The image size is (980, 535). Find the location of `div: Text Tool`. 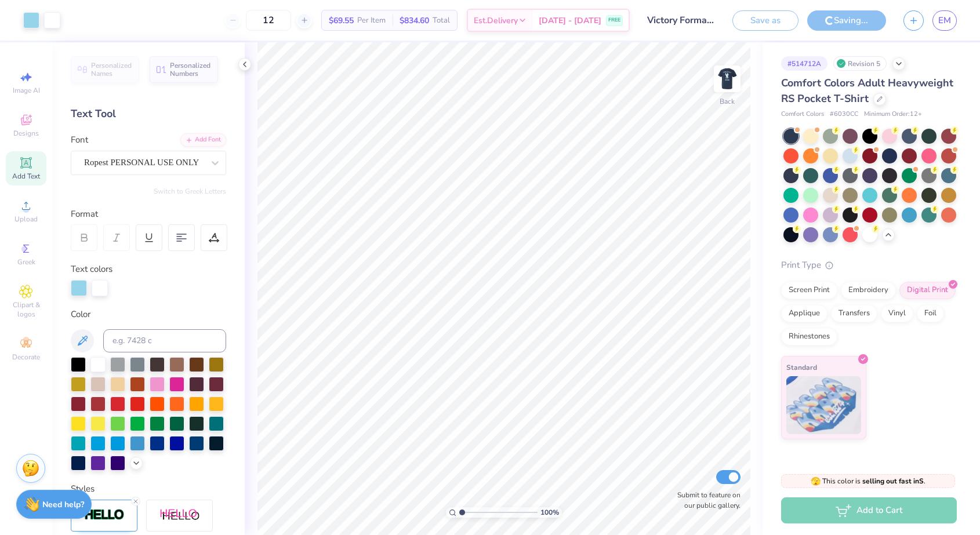

div: Text Tool is located at coordinates (149, 114).